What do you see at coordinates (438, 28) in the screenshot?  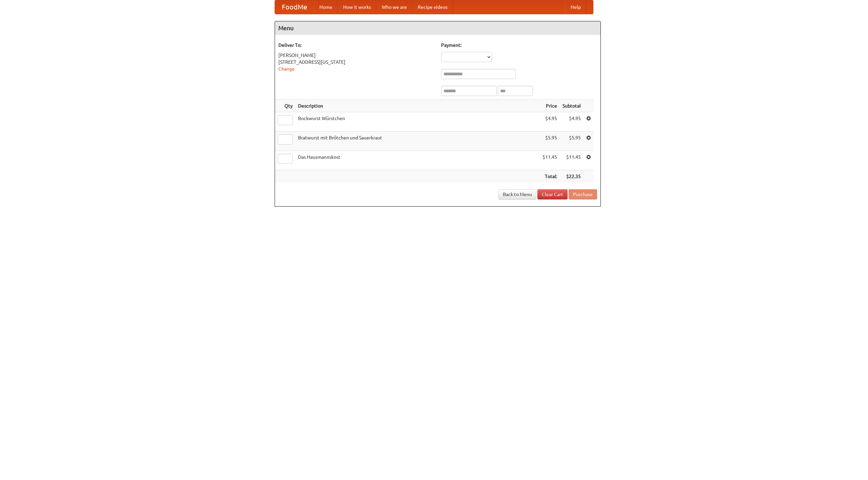 I see `h4: Menu` at bounding box center [438, 28].